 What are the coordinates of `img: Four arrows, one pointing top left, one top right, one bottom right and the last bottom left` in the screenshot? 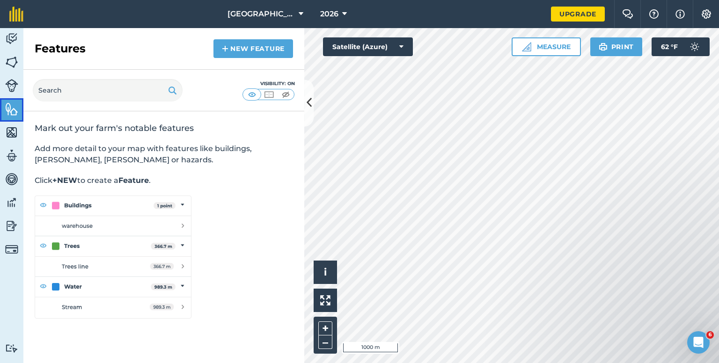 It's located at (325, 301).